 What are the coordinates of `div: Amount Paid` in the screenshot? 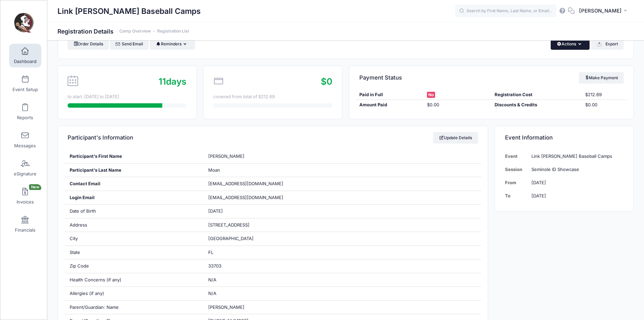 It's located at (389, 105).